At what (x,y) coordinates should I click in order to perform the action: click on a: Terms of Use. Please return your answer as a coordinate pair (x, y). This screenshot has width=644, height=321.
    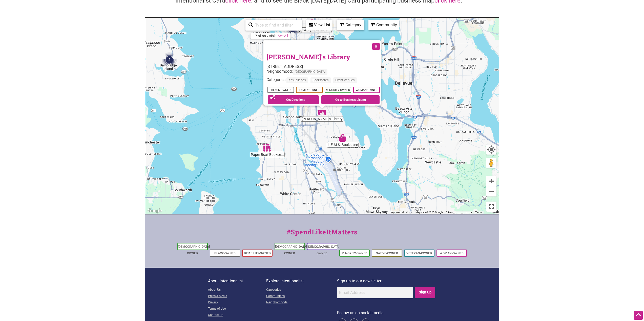
    Looking at the image, I should click on (237, 309).